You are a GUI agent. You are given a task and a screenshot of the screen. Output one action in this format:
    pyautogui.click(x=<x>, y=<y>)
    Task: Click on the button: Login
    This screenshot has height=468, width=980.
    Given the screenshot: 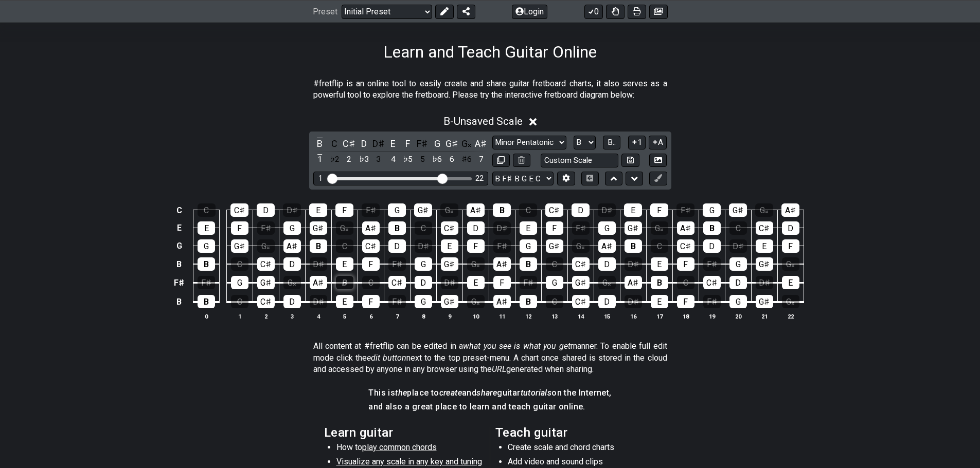 What is the action you would take?
    pyautogui.click(x=529, y=11)
    